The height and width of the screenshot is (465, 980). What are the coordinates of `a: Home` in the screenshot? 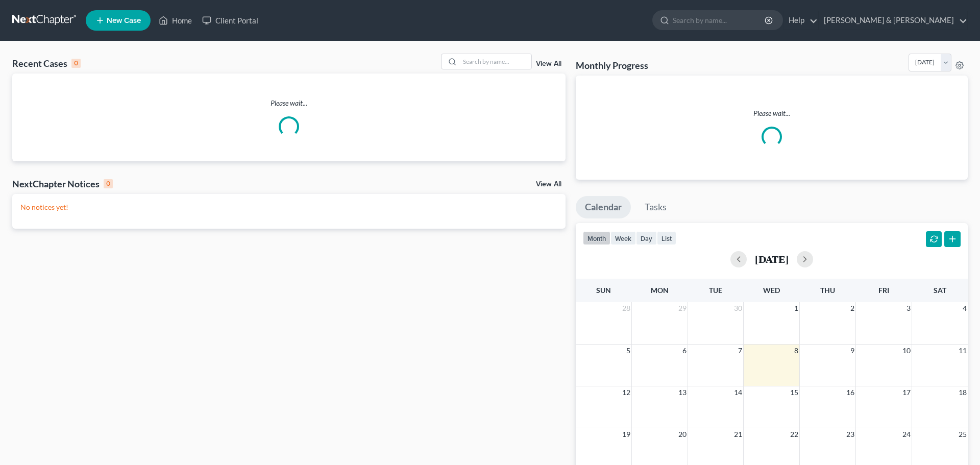 It's located at (175, 21).